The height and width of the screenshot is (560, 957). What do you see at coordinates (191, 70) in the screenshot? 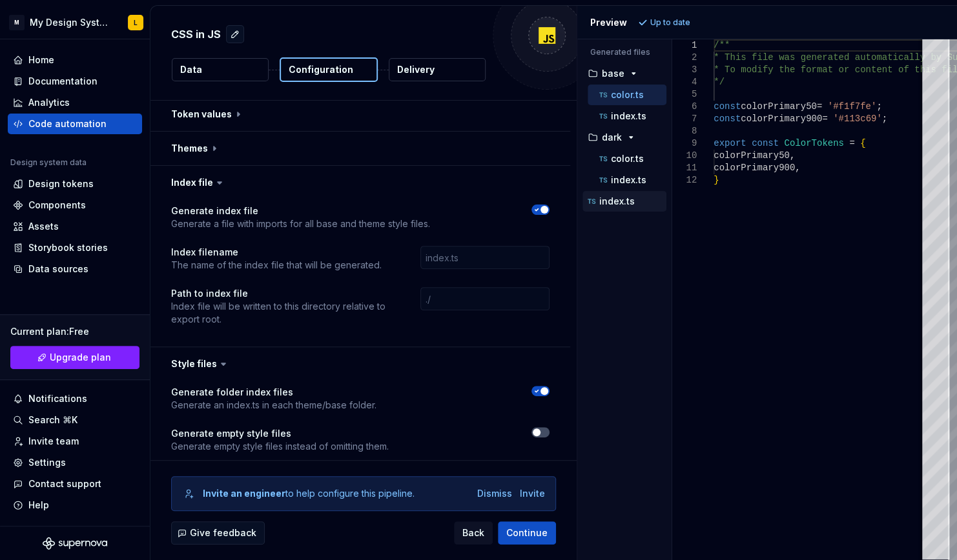
I see `p: Data` at bounding box center [191, 70].